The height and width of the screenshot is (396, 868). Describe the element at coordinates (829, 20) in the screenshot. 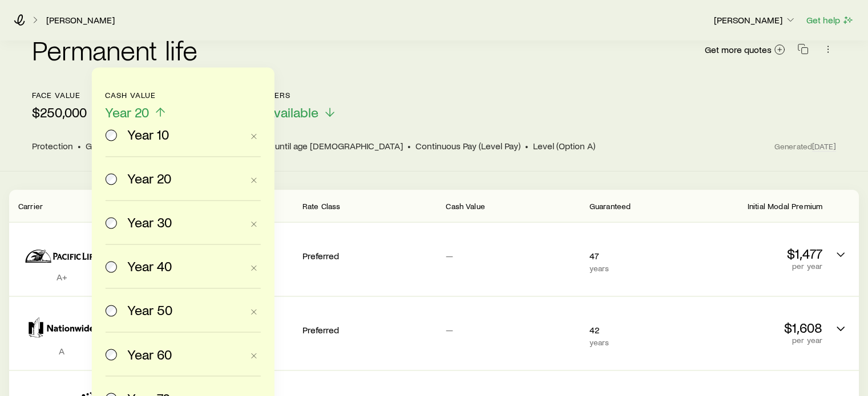

I see `button: Get help` at that location.